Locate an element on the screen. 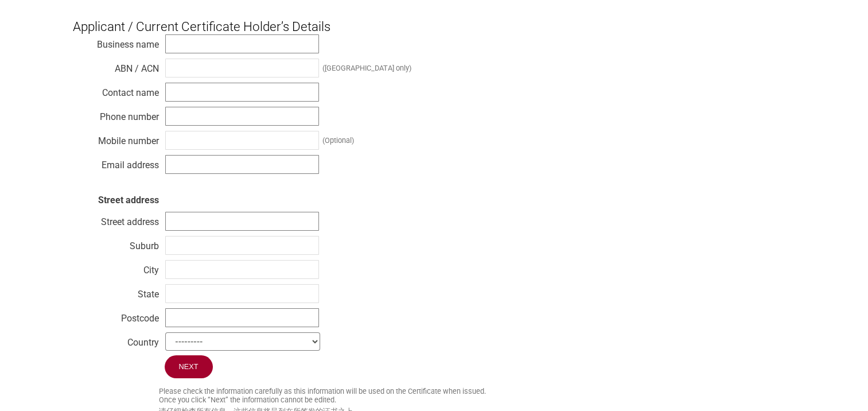 The image size is (868, 411). div: Phone number is located at coordinates (116, 114).